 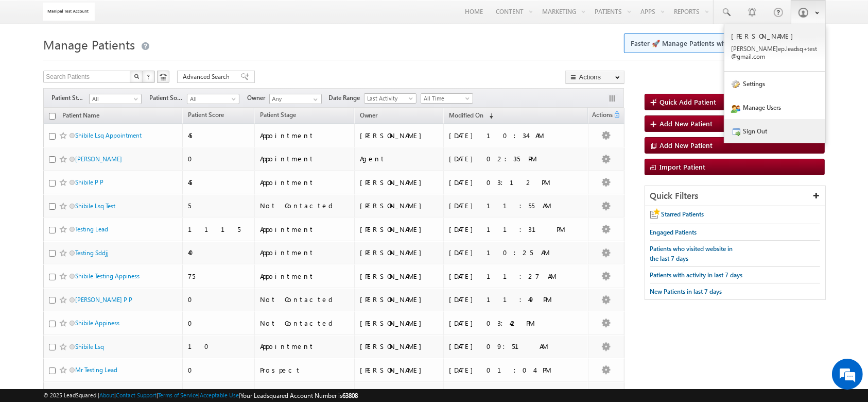 I want to click on a: All, so click(x=213, y=99).